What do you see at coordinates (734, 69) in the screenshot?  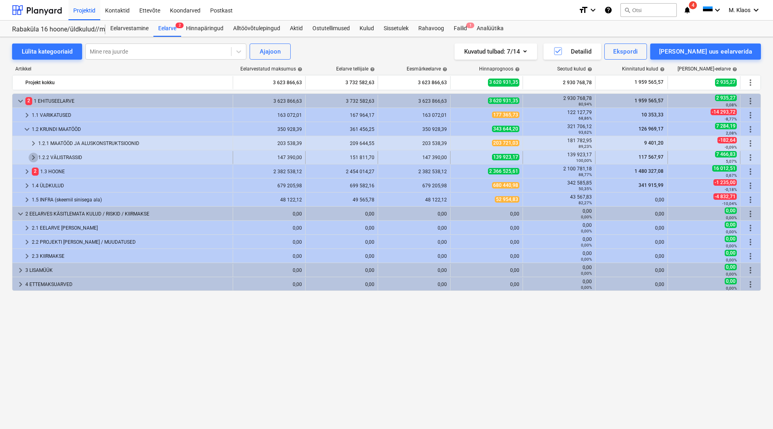 I see `span: help` at bounding box center [734, 69].